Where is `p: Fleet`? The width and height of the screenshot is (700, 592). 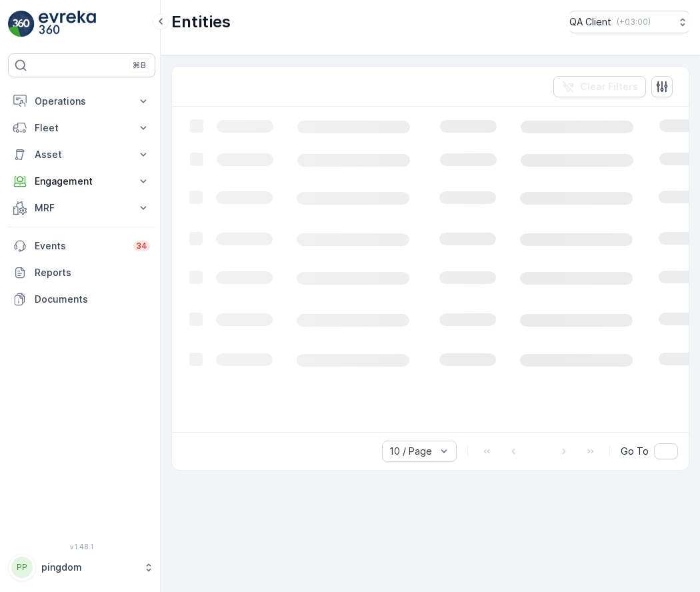 p: Fleet is located at coordinates (82, 128).